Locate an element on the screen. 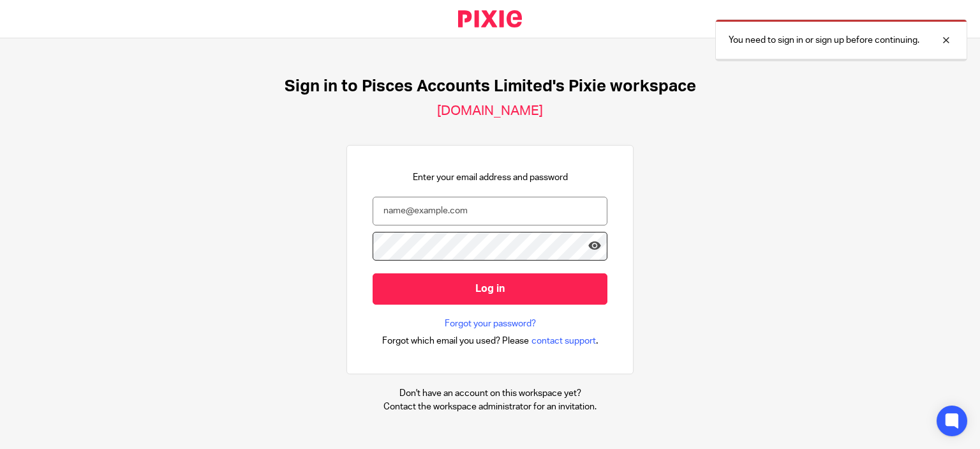 This screenshot has height=449, width=980. span: contact support is located at coordinates (564, 341).